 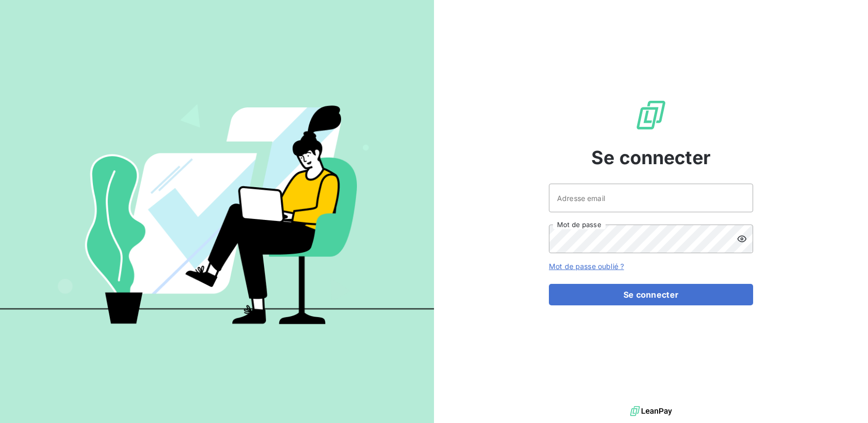 I want to click on img: logo, so click(x=651, y=411).